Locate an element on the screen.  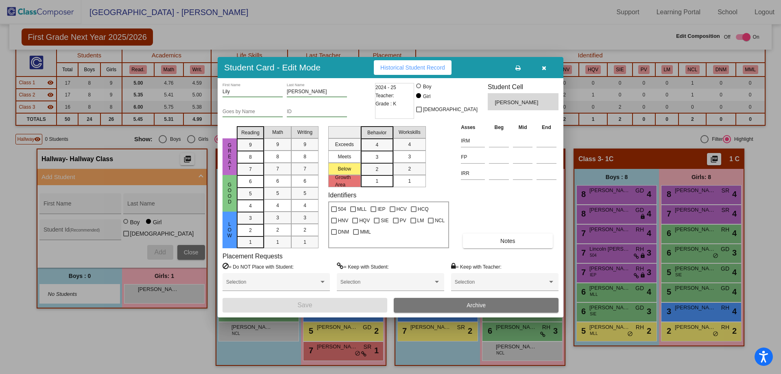
span: Archive is located at coordinates (476, 305).